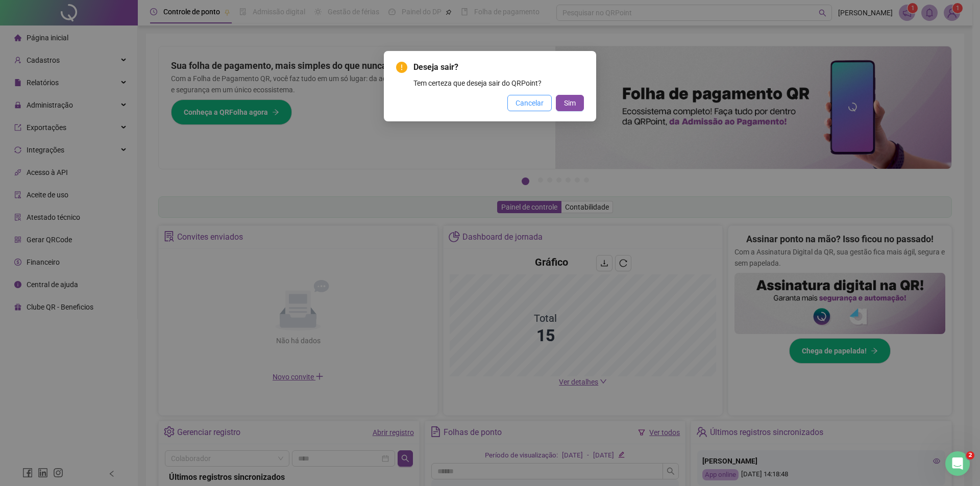 This screenshot has height=486, width=980. I want to click on span: exclamation-circle, so click(402, 68).